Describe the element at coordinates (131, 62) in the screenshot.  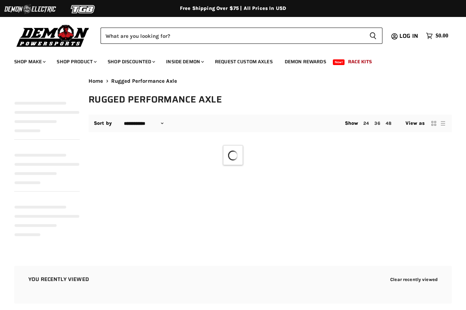
I see `a: Shop Discounted` at that location.